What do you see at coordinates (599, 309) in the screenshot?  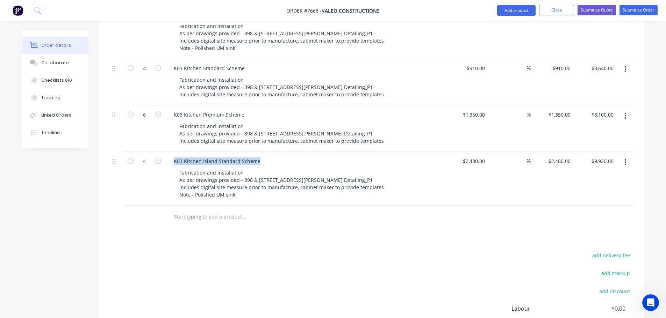 I see `span: $0.00` at bounding box center [599, 309].